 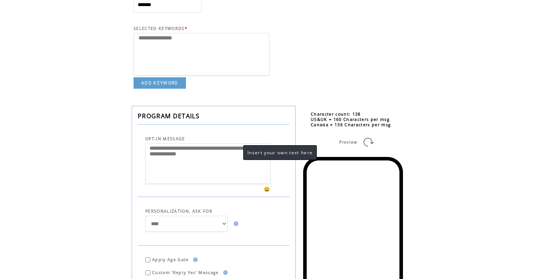 What do you see at coordinates (170, 260) in the screenshot?
I see `span: Apply Age Gate` at bounding box center [170, 260].